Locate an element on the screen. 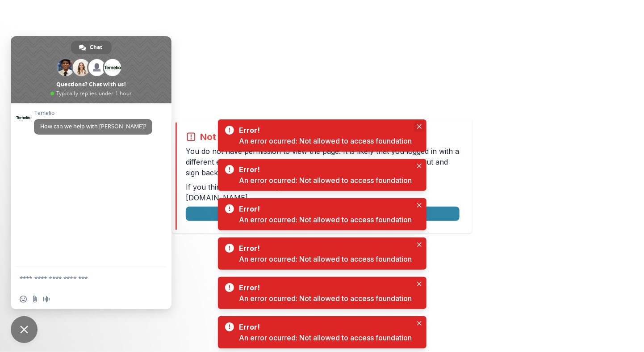 The height and width of the screenshot is (352, 644). a: Chat is located at coordinates (91, 47).